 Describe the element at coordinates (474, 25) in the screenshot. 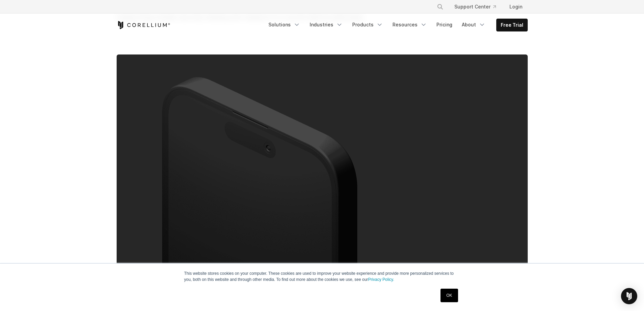

I see `a: About` at that location.